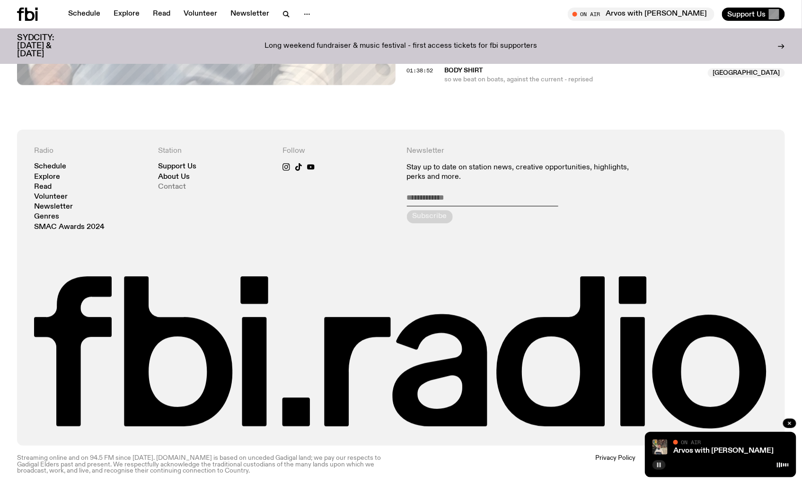  I want to click on span: On Air, so click(691, 442).